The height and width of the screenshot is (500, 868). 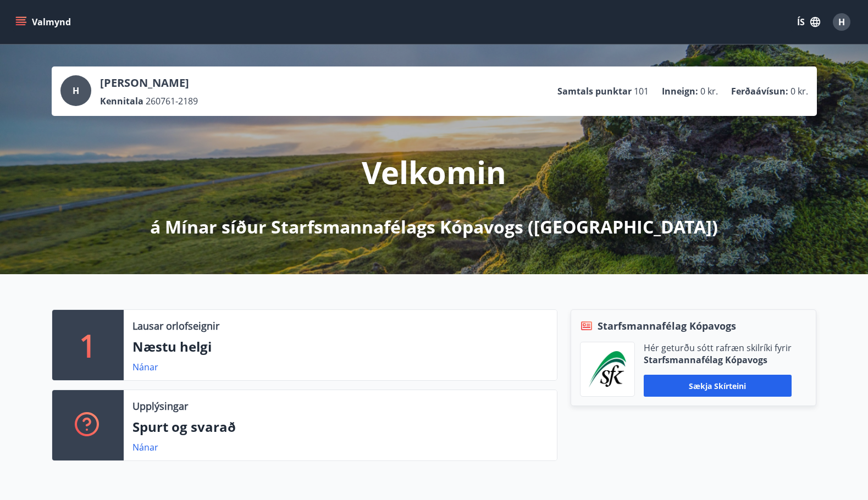 What do you see at coordinates (172, 101) in the screenshot?
I see `span: 260761-2189` at bounding box center [172, 101].